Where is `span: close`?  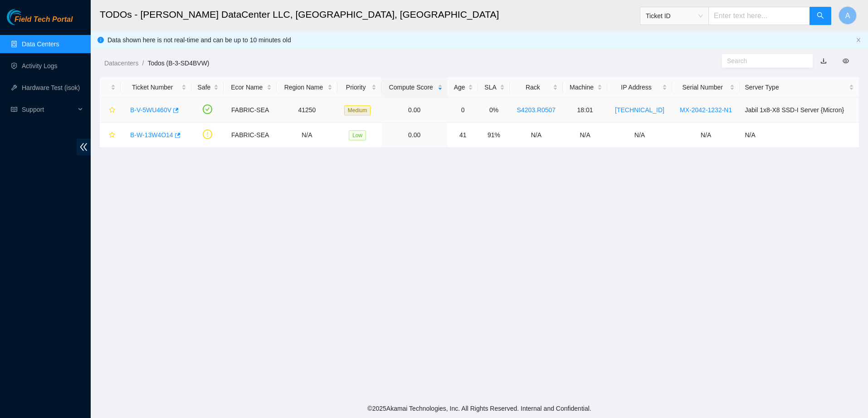
span: close is located at coordinates (859, 40).